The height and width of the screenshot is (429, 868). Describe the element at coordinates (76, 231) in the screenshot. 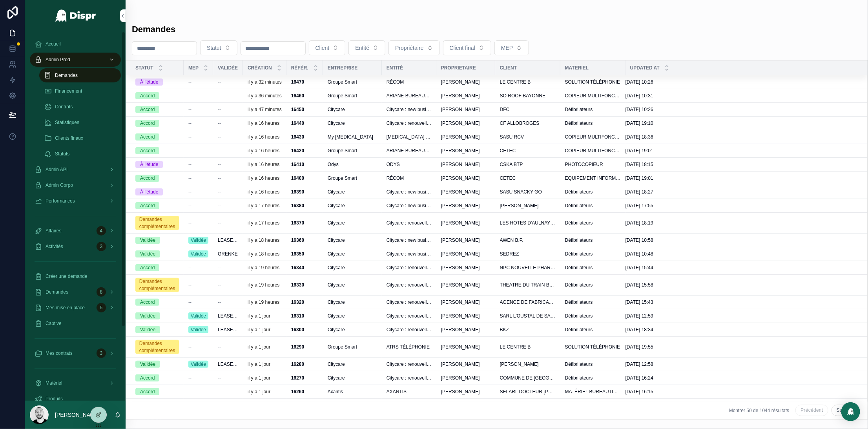

I see `a: Affaires4` at that location.